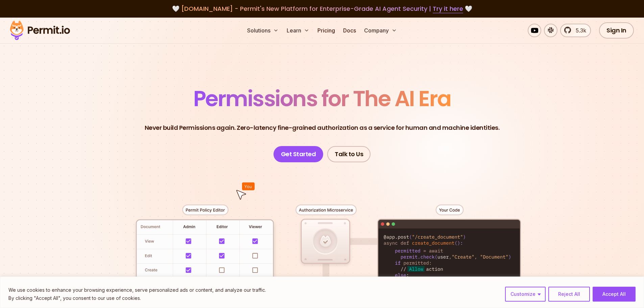 This screenshot has height=308, width=644. I want to click on a: Docs, so click(350, 30).